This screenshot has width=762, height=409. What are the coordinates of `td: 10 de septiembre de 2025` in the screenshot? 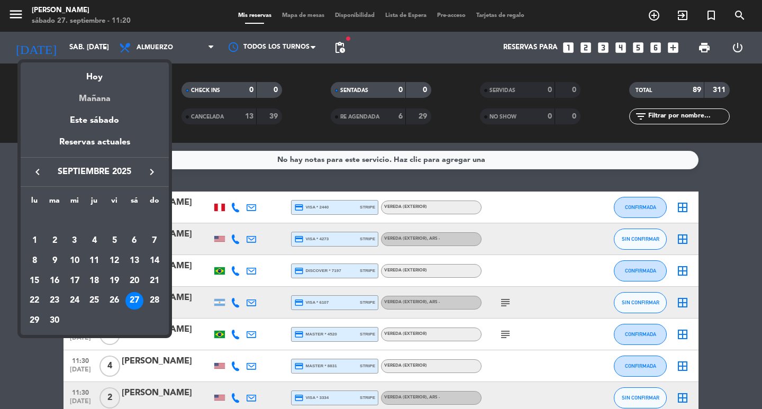 It's located at (75, 261).